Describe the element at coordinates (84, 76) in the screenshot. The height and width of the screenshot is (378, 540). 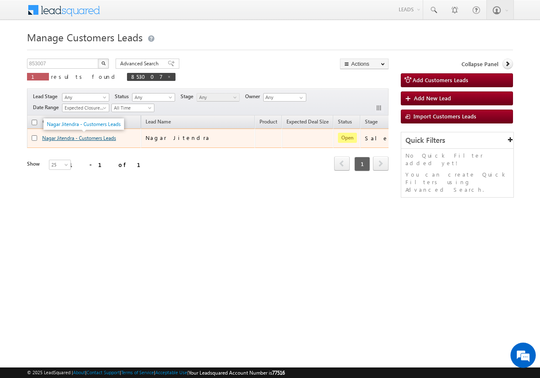
I see `span: results found` at that location.